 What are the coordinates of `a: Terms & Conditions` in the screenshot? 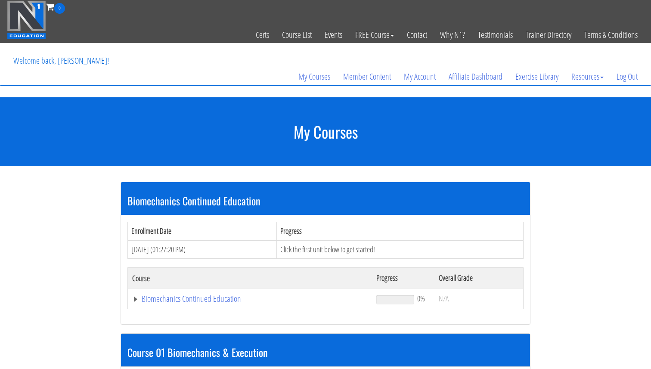 It's located at (611, 35).